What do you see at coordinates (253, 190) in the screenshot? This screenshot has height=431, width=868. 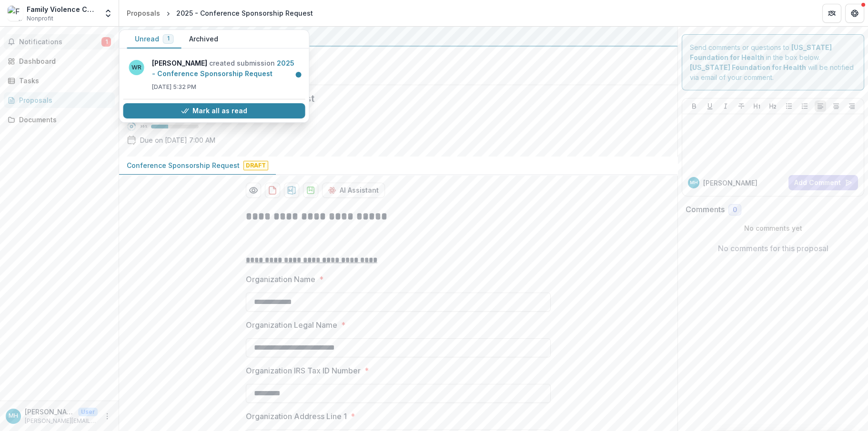 I see `button: Preview 12f3d52d-5533-4f02-8b1c-2eeb42156af4-0.pdf` at bounding box center [253, 190].